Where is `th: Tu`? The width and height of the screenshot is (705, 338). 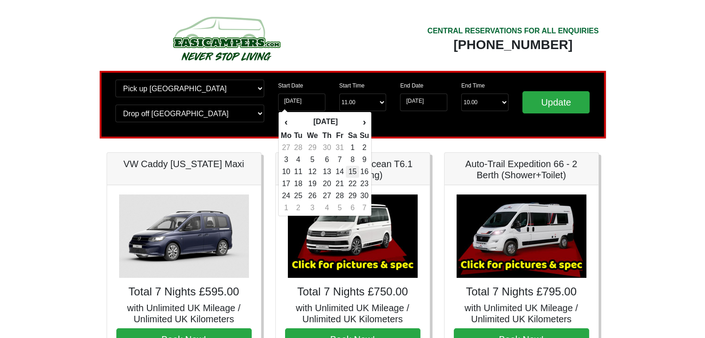 th: Tu is located at coordinates (298, 136).